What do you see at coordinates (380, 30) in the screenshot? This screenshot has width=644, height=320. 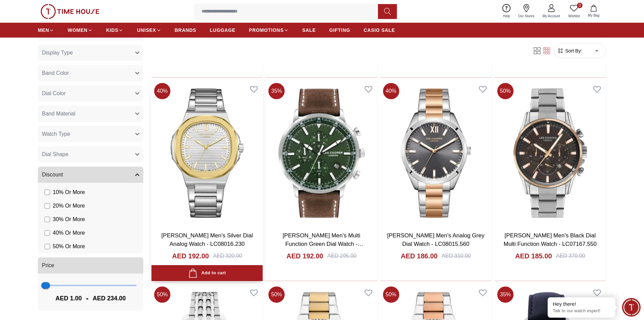 I see `span: CASIO SALE` at bounding box center [380, 30].